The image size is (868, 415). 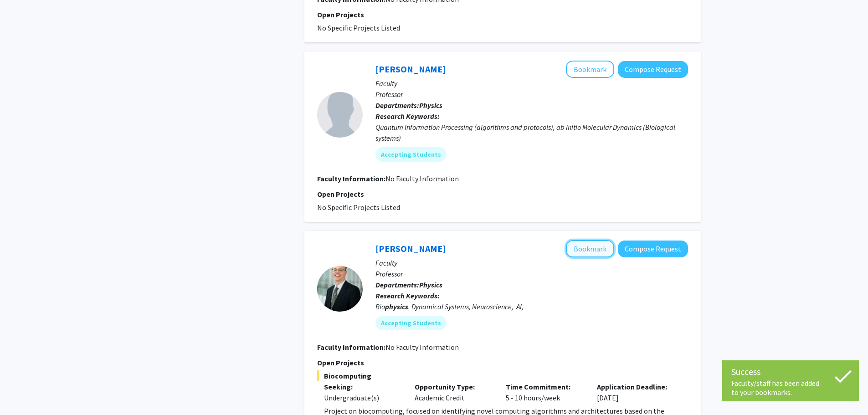 I want to click on div: Bio , Dynamical Systems, Neuroscience, AI,, so click(x=532, y=307).